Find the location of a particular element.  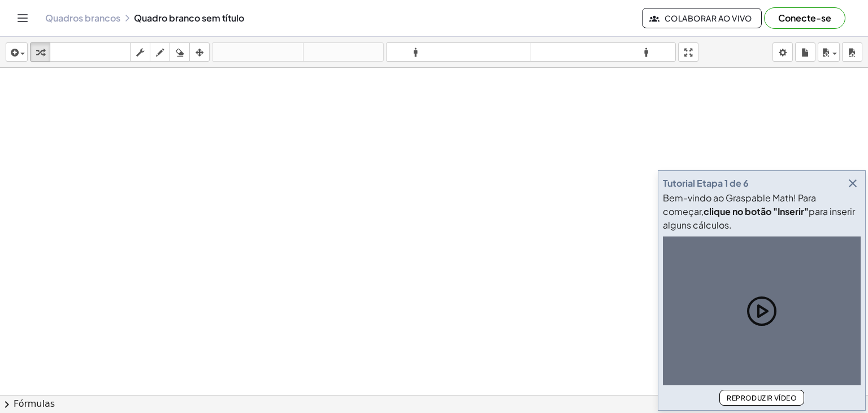

font: clique no botão "Inserir" is located at coordinates (756, 211).